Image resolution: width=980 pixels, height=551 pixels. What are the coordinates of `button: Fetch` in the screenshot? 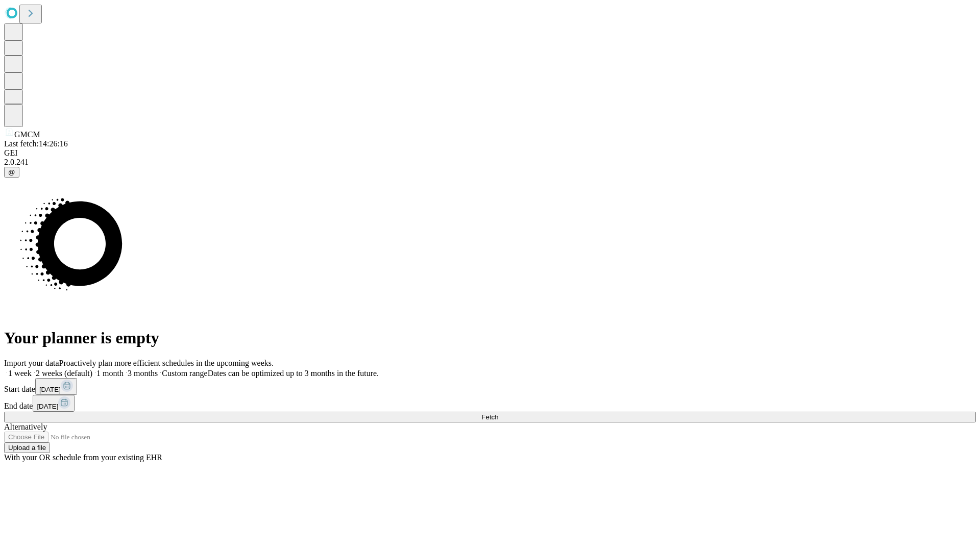 It's located at (490, 416).